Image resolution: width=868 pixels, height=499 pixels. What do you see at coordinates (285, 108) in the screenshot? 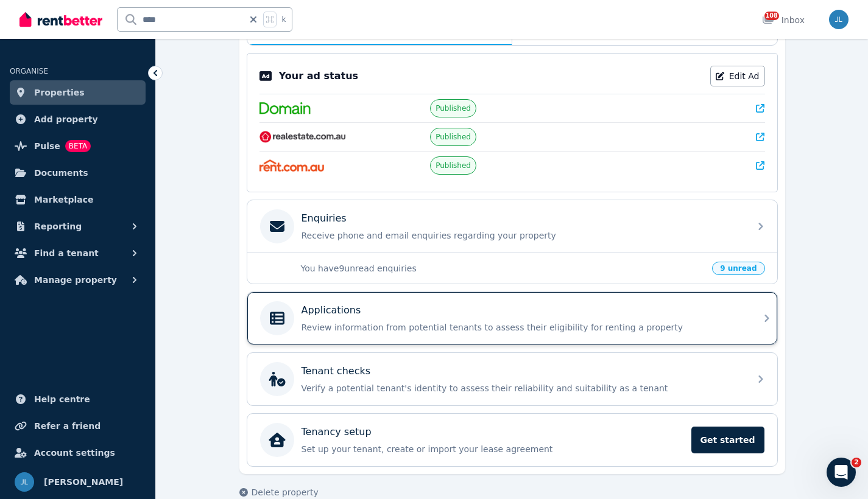
I see `img: Domain.com.au` at bounding box center [285, 108].